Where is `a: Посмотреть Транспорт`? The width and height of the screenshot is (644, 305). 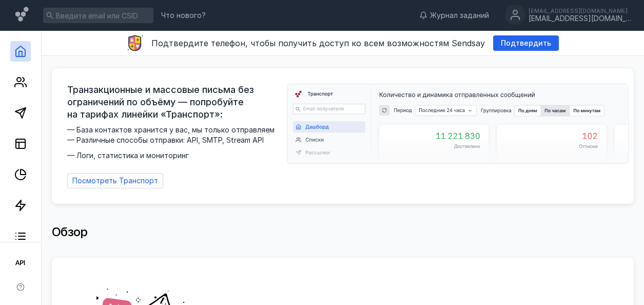 a: Посмотреть Транспорт is located at coordinates (115, 180).